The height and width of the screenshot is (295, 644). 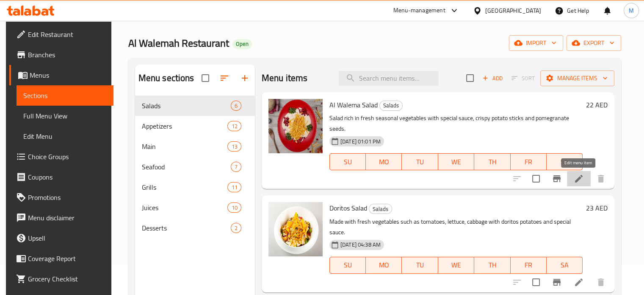 I want to click on img: Al Walema Salad, so click(x=295, y=126).